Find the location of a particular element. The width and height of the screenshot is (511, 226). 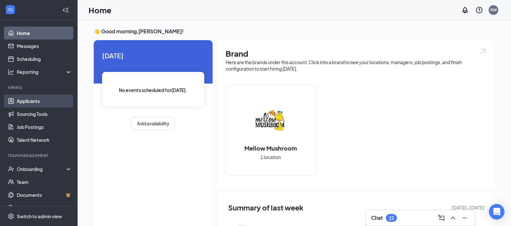

a: Team is located at coordinates (44, 182).